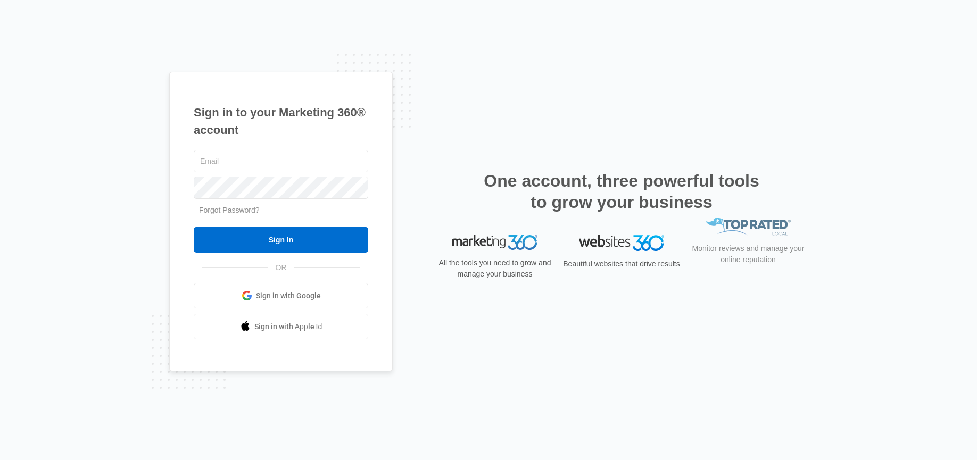 This screenshot has width=977, height=460. What do you see at coordinates (281, 327) in the screenshot?
I see `a: Sign in with Apple Id` at bounding box center [281, 327].